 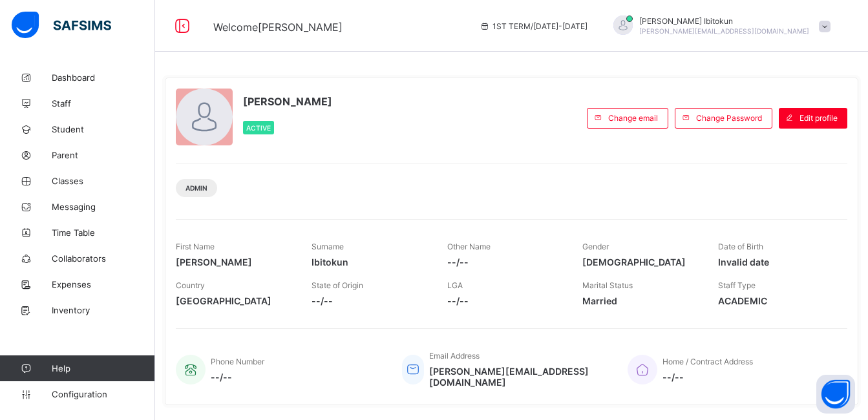 What do you see at coordinates (707, 362) in the screenshot?
I see `span: Home / Contract Address` at bounding box center [707, 362].